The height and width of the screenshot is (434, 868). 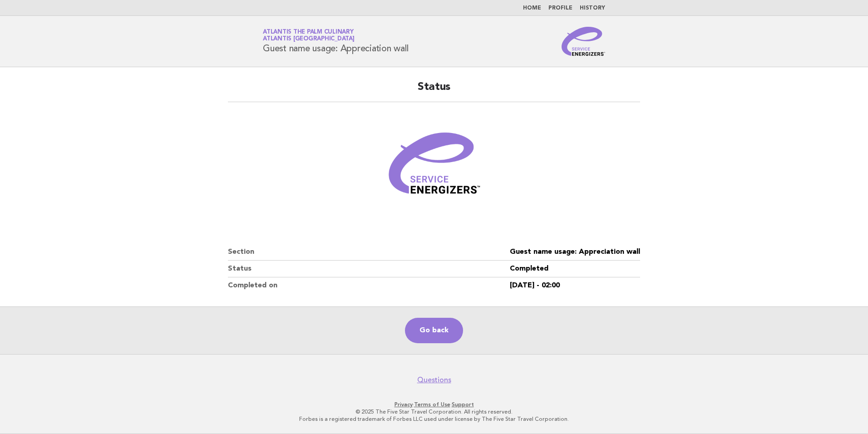 I want to click on img: Verified, so click(x=434, y=167).